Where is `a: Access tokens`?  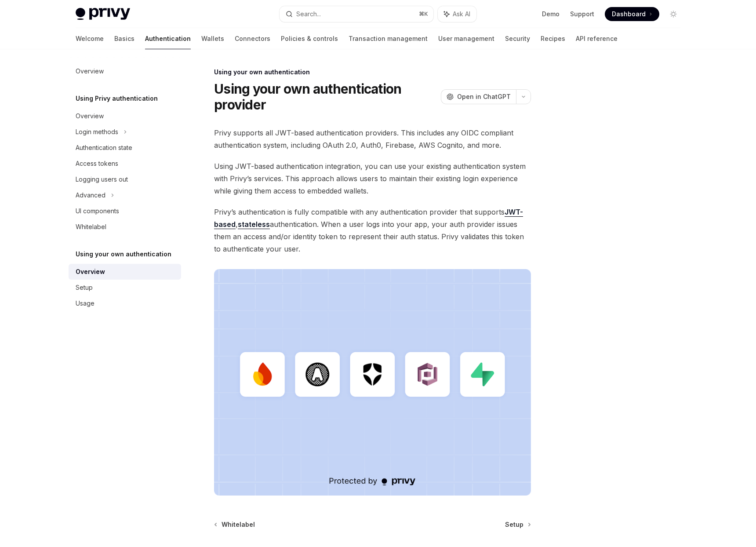 a: Access tokens is located at coordinates (125, 164).